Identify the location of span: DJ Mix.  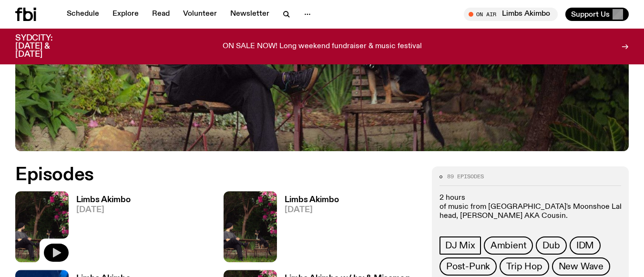
(460, 246).